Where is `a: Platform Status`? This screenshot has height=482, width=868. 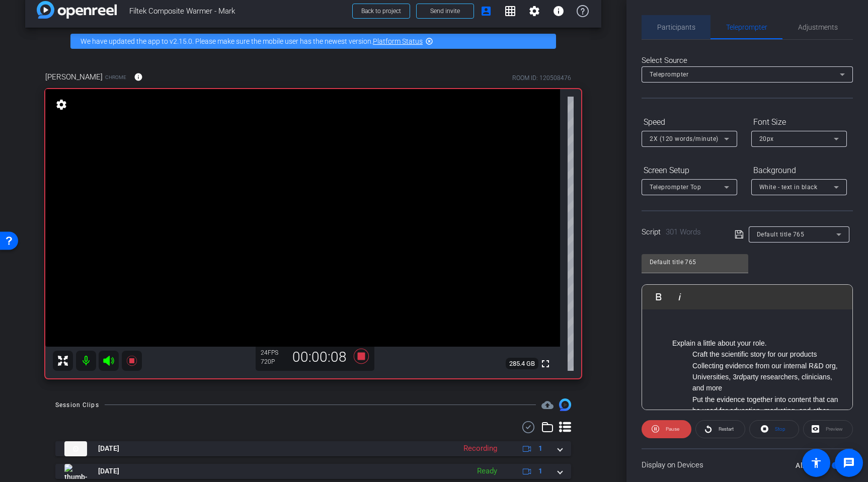
a: Platform Status is located at coordinates (398, 41).